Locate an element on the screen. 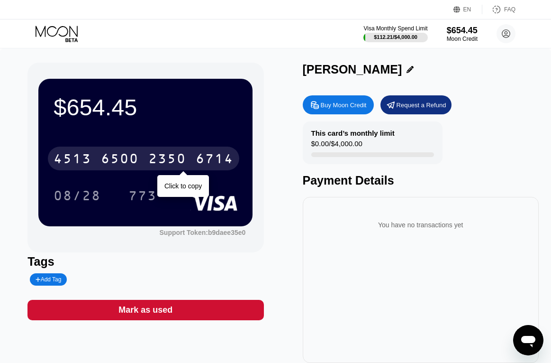 The height and width of the screenshot is (363, 551). div: You have no transactions yet is located at coordinates (421, 225).